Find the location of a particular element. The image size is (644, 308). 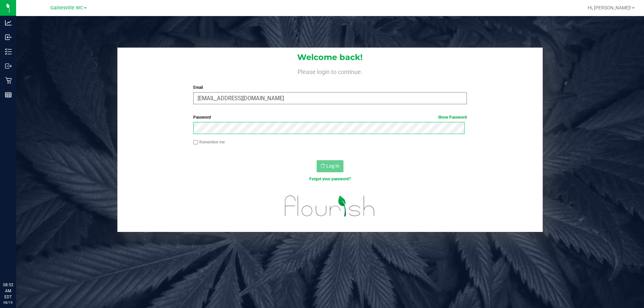

p: 08/19 is located at coordinates (8, 303).